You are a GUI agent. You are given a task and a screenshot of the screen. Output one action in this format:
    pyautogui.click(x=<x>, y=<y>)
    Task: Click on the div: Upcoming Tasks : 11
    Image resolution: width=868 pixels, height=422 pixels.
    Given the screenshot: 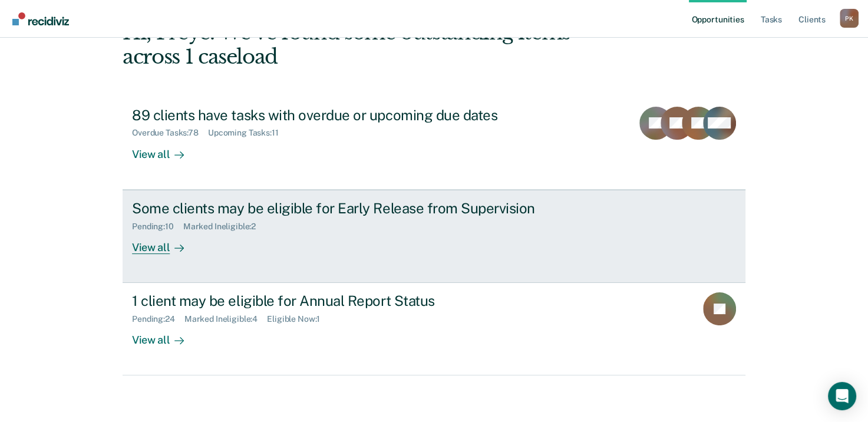 What is the action you would take?
    pyautogui.click(x=248, y=132)
    